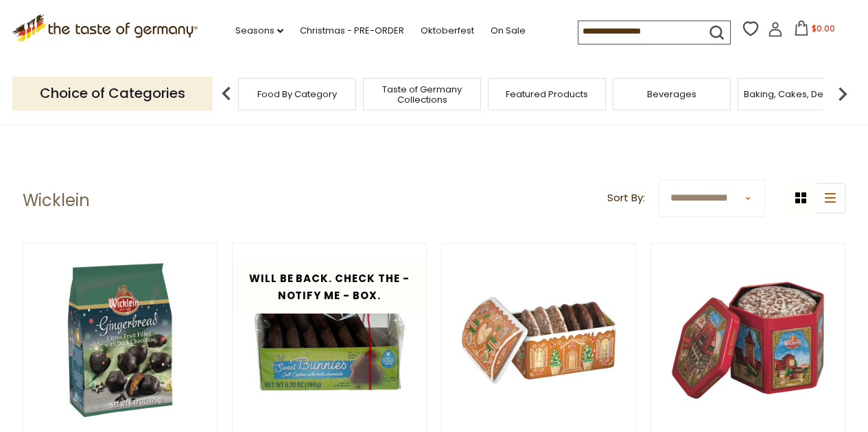 The height and width of the screenshot is (432, 868). What do you see at coordinates (797, 94) in the screenshot?
I see `a: Baking, Cakes, Desserts` at bounding box center [797, 94].